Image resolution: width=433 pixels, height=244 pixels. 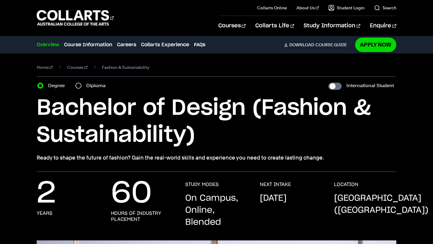 I want to click on a: Student Login, so click(x=346, y=8).